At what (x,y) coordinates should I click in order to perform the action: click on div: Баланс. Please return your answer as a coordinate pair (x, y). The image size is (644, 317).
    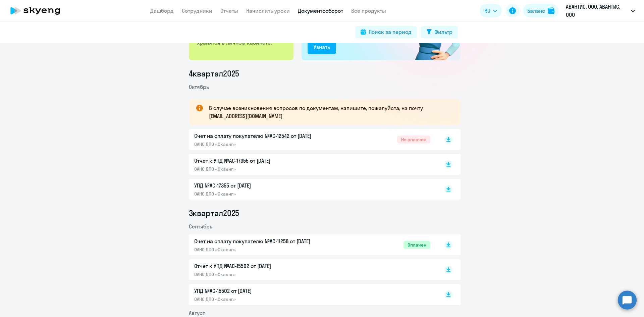
    Looking at the image, I should click on (536, 10).